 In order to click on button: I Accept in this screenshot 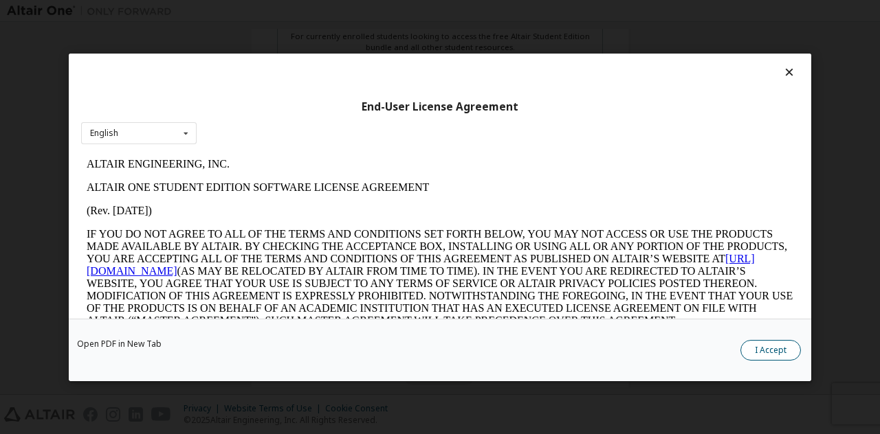, I will do `click(771, 350)`.